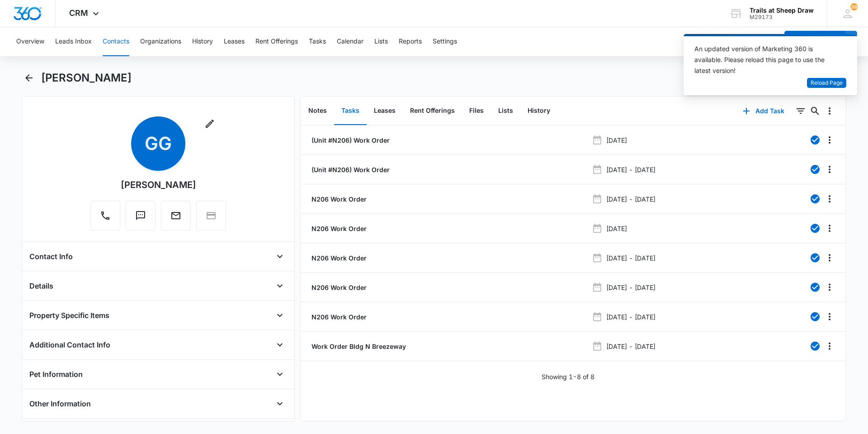 The image size is (868, 434). I want to click on a: Email, so click(176, 218).